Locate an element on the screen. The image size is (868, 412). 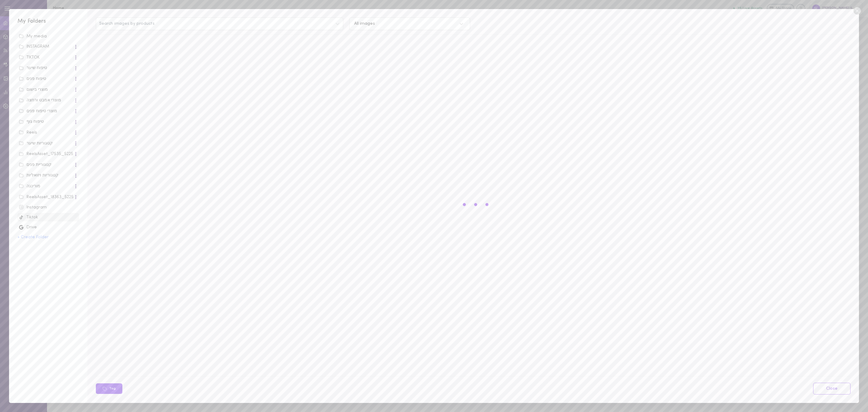
div: All images is located at coordinates (364, 24).